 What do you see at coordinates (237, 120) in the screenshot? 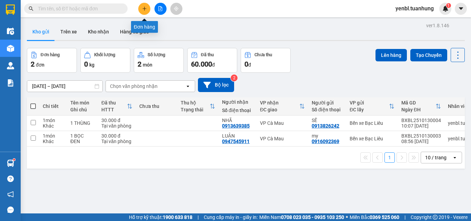
I see `div: NHÃ` at bounding box center [237, 120].